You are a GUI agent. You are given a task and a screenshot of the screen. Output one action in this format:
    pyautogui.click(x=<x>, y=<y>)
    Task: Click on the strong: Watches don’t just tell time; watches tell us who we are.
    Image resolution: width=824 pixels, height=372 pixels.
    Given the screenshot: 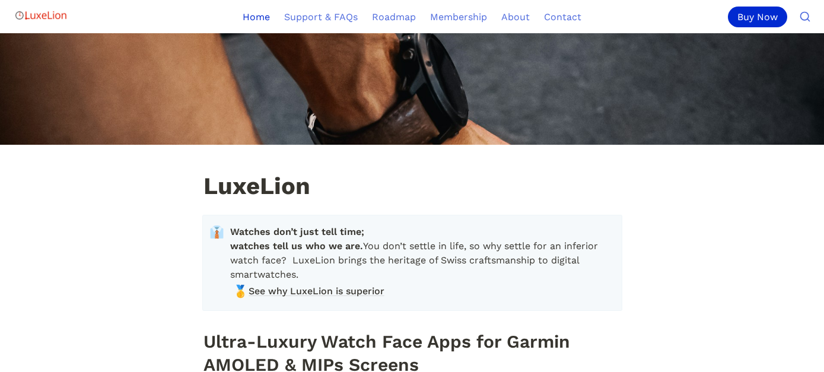 What is the action you would take?
    pyautogui.click(x=298, y=238)
    